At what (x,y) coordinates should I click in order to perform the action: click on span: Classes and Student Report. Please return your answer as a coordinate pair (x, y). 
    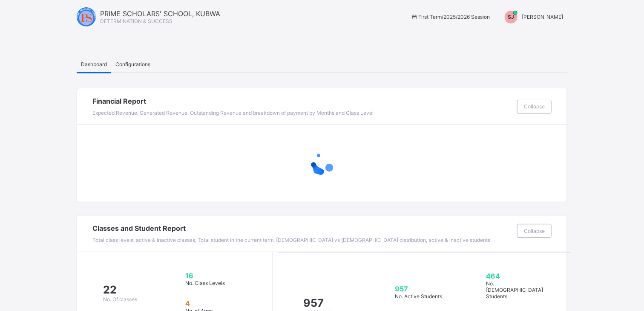
    Looking at the image, I should click on (303, 228).